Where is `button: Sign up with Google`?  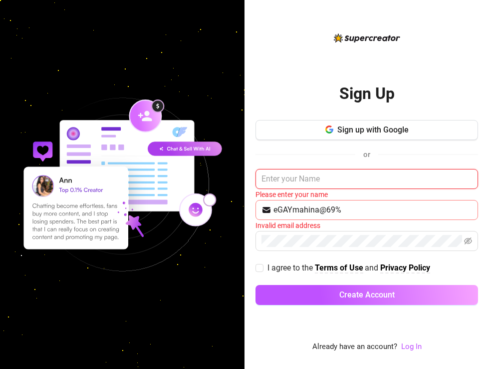 button: Sign up with Google is located at coordinates (367, 130).